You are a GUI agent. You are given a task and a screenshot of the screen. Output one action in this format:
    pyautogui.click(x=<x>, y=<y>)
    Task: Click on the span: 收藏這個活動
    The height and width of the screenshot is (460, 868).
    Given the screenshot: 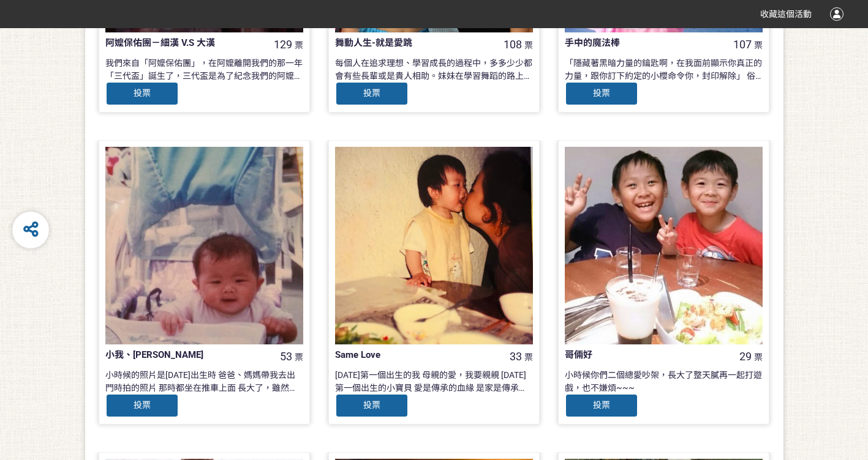 What is the action you would take?
    pyautogui.click(x=786, y=14)
    